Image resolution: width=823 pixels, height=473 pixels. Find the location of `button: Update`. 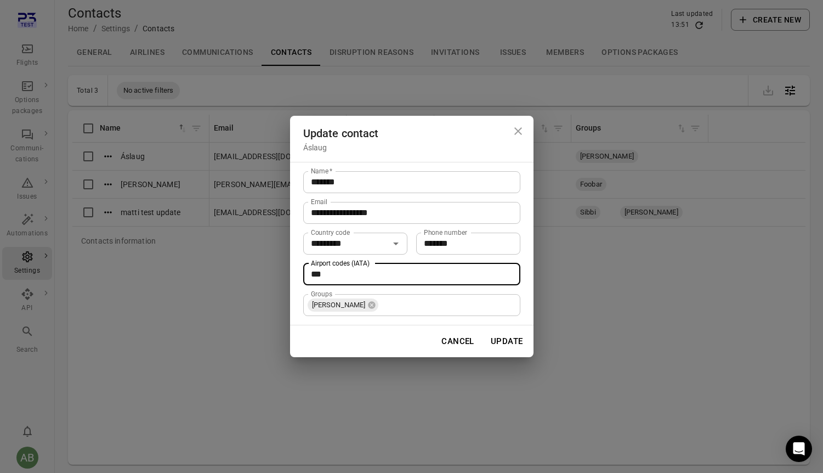

button: Update is located at coordinates (507, 341).